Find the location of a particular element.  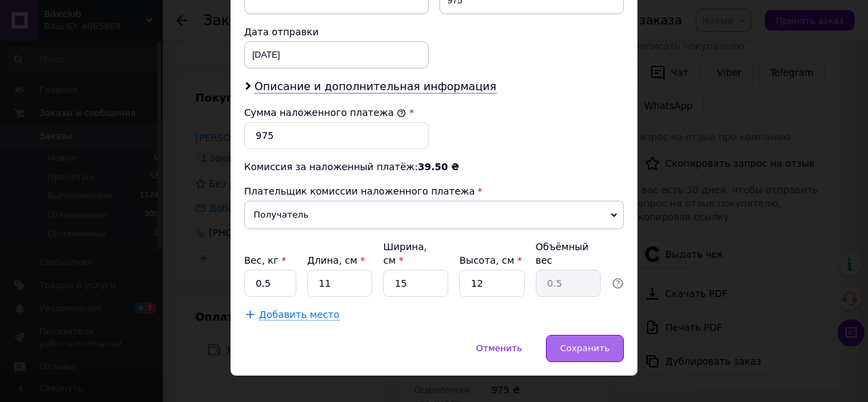

label: Ширина, см is located at coordinates (405, 254).